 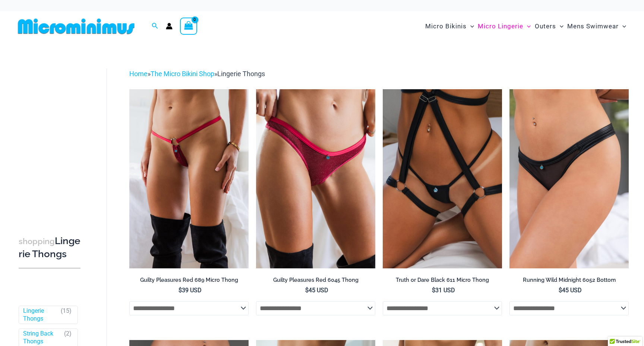 What do you see at coordinates (138, 73) in the screenshot?
I see `a: Home` at bounding box center [138, 73].